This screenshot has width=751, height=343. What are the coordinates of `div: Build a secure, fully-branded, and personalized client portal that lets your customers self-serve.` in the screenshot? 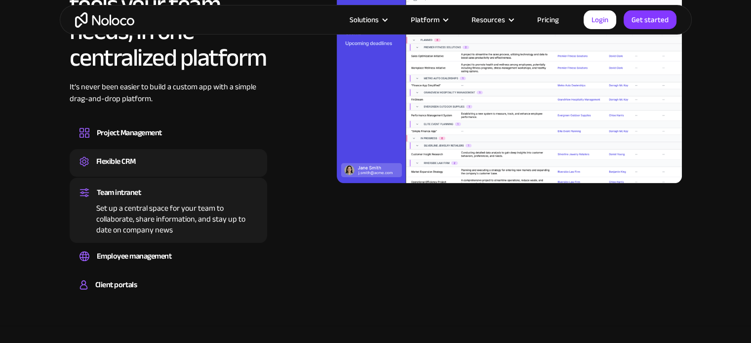 It's located at (168, 294).